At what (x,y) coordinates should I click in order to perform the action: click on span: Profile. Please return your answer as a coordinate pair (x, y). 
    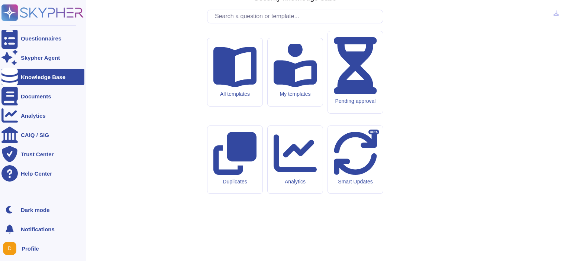
    Looking at the image, I should click on (30, 249).